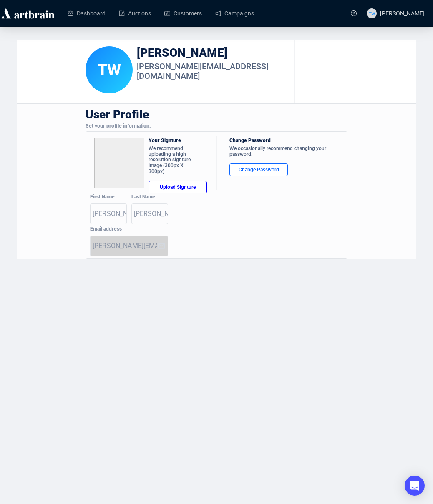  I want to click on img: email.svg, so click(161, 246).